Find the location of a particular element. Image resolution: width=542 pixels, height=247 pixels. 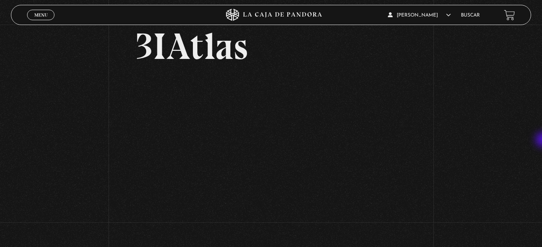

h2: 3IAtlas is located at coordinates (271, 46).